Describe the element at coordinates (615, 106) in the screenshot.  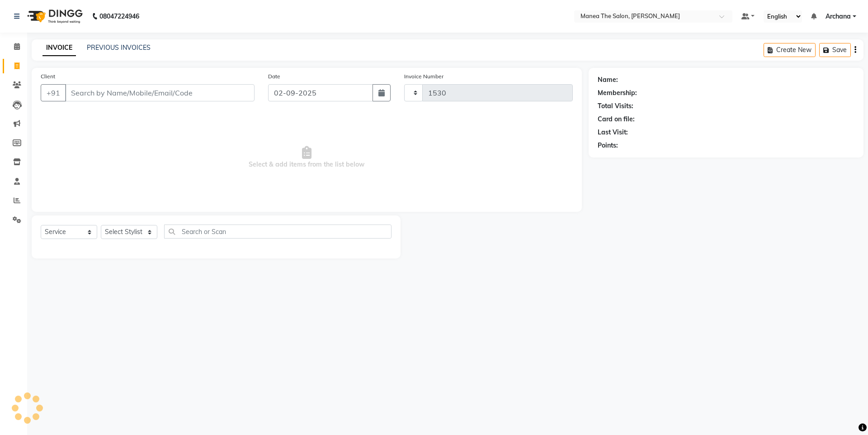
I see `div: Total Visits:` at that location.